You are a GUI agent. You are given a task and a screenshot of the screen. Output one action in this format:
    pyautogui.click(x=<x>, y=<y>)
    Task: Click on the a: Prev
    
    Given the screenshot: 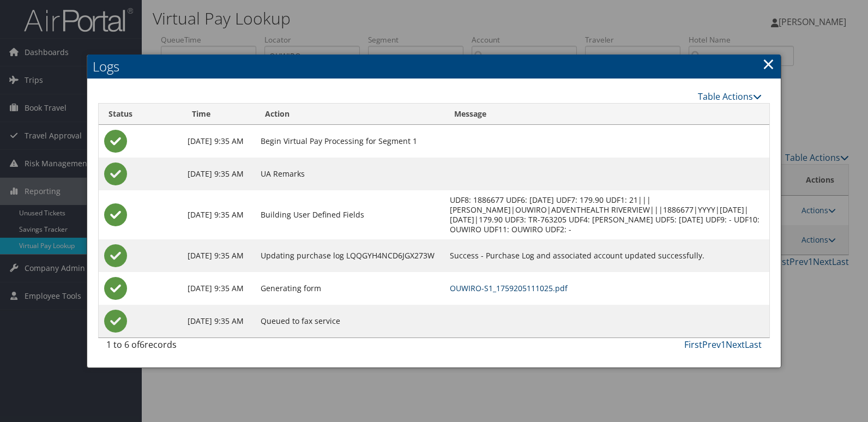 What is the action you would take?
    pyautogui.click(x=711, y=345)
    